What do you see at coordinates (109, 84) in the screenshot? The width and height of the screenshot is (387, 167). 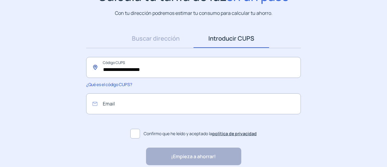 I see `span: ¿Qué es el código CUPS?` at bounding box center [109, 84].